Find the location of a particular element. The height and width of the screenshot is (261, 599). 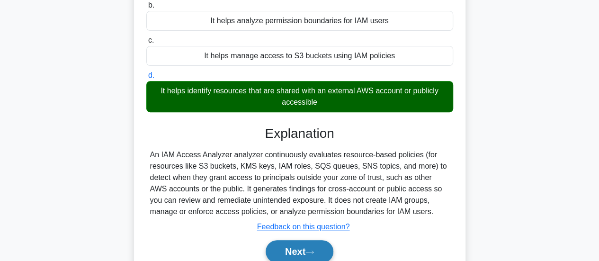

span: c. is located at coordinates (151, 40).